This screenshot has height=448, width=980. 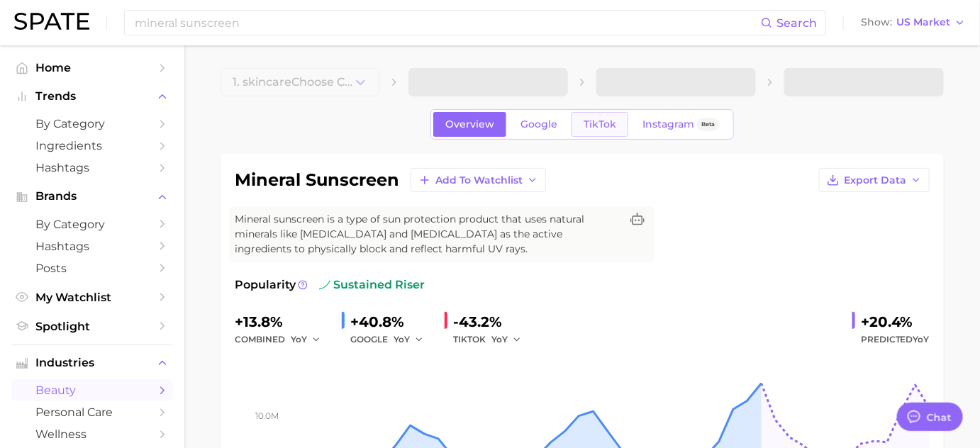 What do you see at coordinates (600, 124) in the screenshot?
I see `a: TikTok` at bounding box center [600, 124].